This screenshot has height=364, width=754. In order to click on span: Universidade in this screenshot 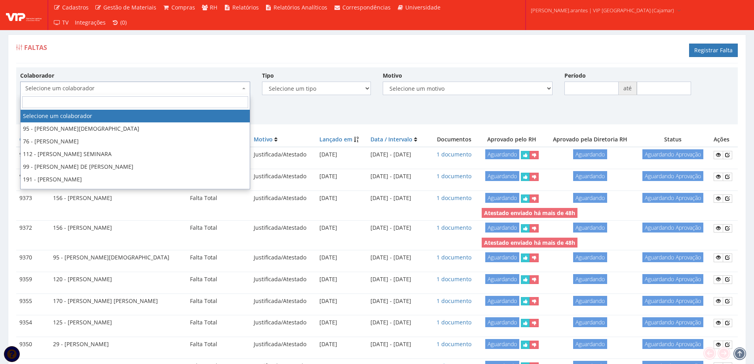, I will do `click(422, 7)`.